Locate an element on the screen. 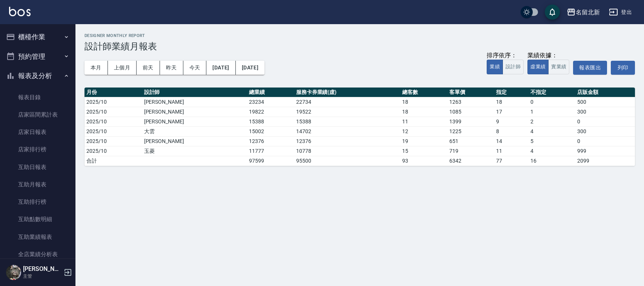 Image resolution: width=644 pixels, height=286 pixels. td: 95500 is located at coordinates (348, 160).